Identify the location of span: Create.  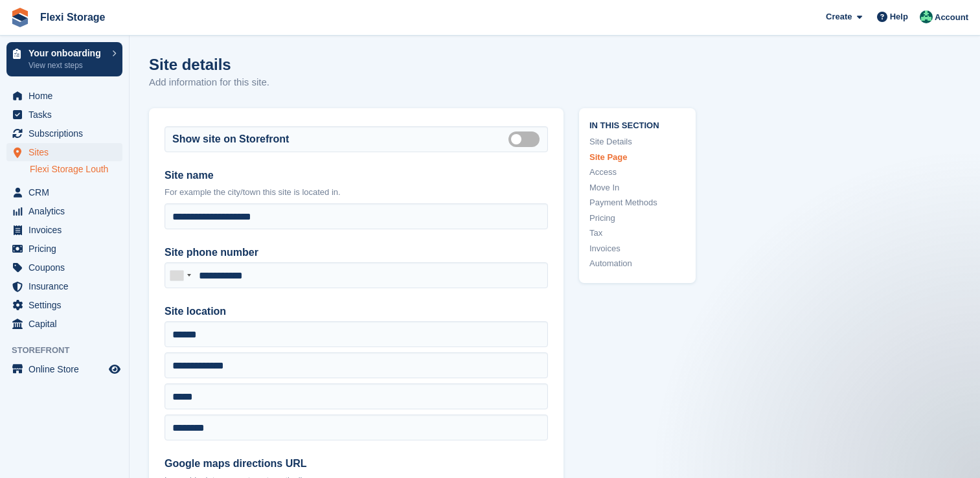
(839, 17).